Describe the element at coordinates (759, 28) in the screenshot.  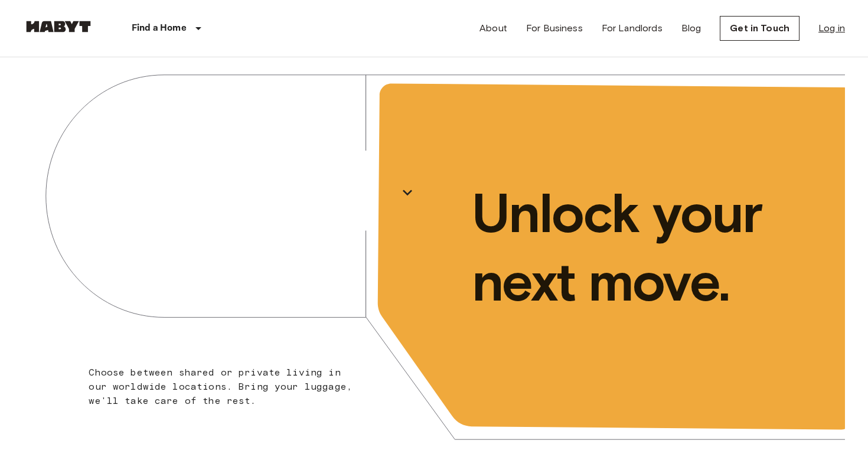
I see `a: Get in Touch` at that location.